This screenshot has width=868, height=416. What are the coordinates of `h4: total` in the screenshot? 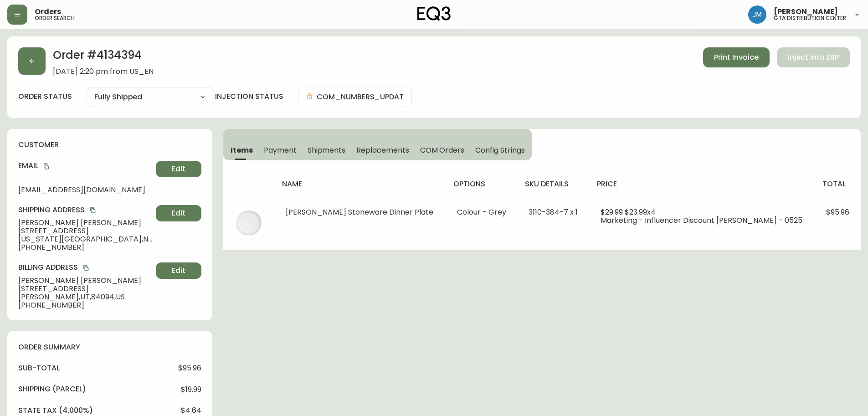 It's located at (838, 184).